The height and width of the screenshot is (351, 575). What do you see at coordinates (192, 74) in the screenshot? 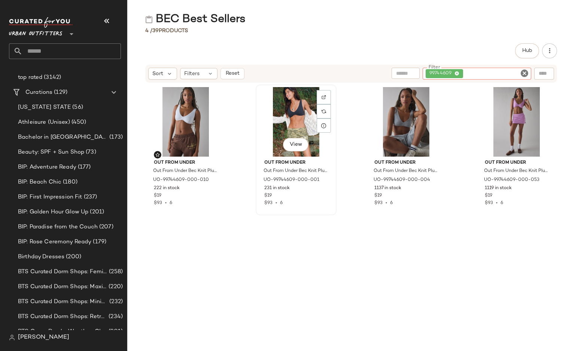
I see `span: Filters` at bounding box center [192, 74].